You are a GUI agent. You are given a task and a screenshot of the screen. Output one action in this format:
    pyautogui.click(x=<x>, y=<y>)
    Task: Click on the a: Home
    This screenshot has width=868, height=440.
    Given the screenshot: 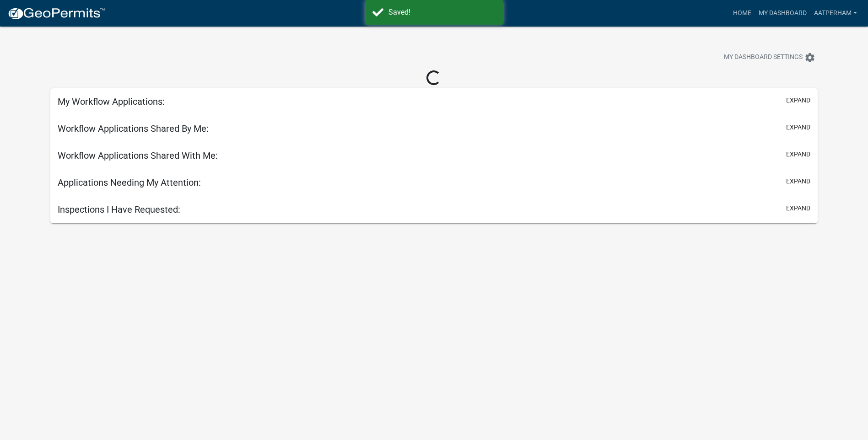 What is the action you would take?
    pyautogui.click(x=742, y=14)
    